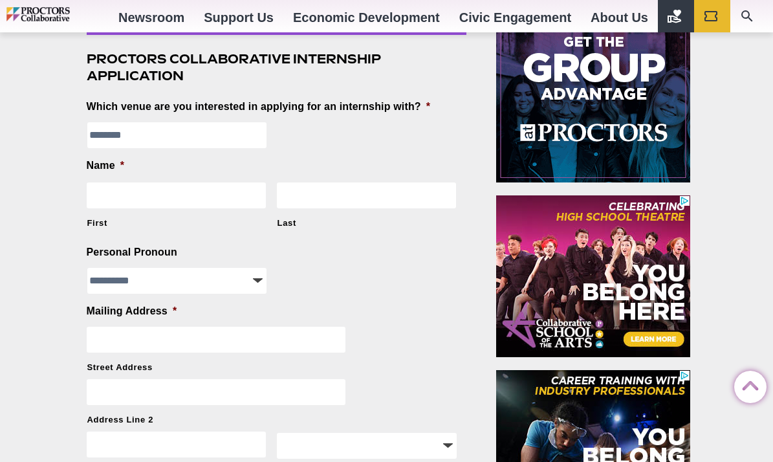 The image size is (773, 462). Describe the element at coordinates (132, 252) in the screenshot. I see `label: Personal Pronoun` at that location.